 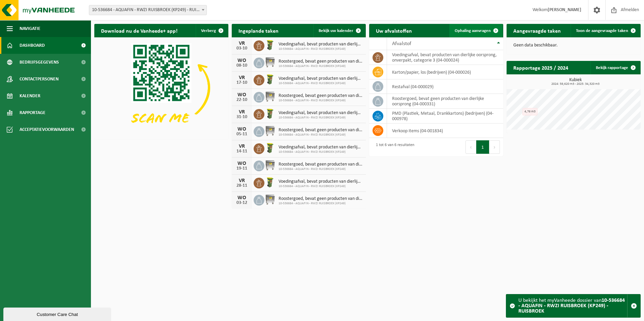 What do you see at coordinates (339, 30) in the screenshot?
I see `a: Bekijk uw kalender` at bounding box center [339, 30].